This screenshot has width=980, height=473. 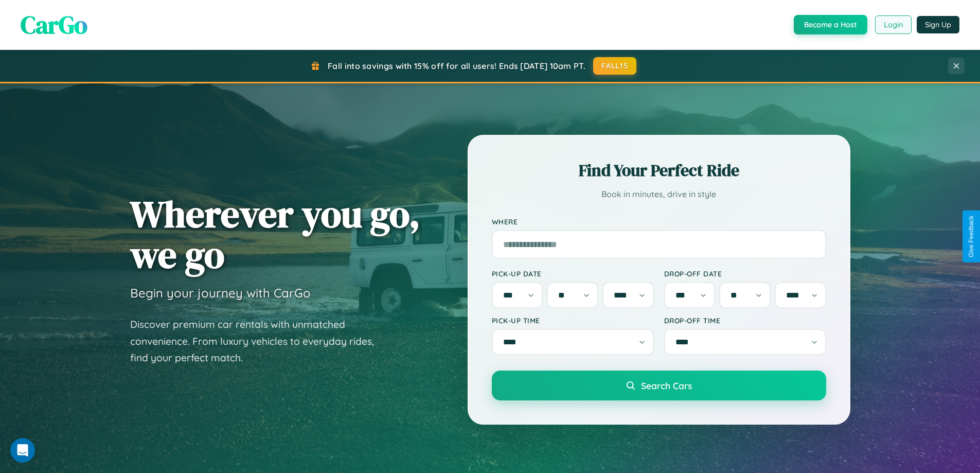 What do you see at coordinates (659, 385) in the screenshot?
I see `button: Search Cars` at bounding box center [659, 385].